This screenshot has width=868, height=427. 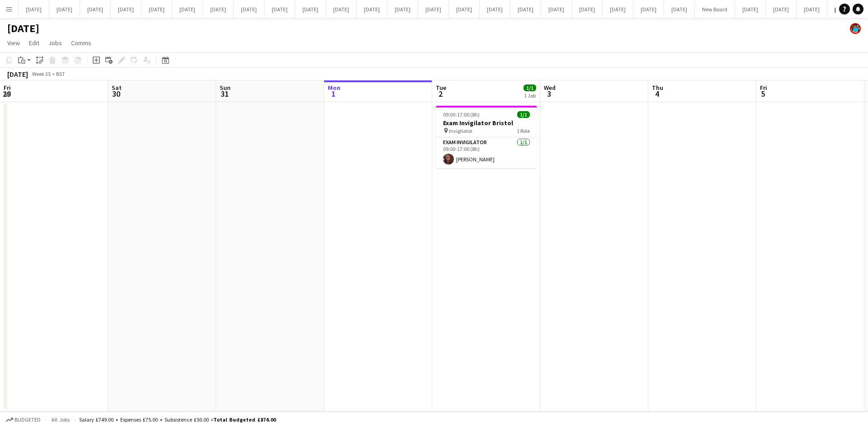 I want to click on span: Sat, so click(x=116, y=88).